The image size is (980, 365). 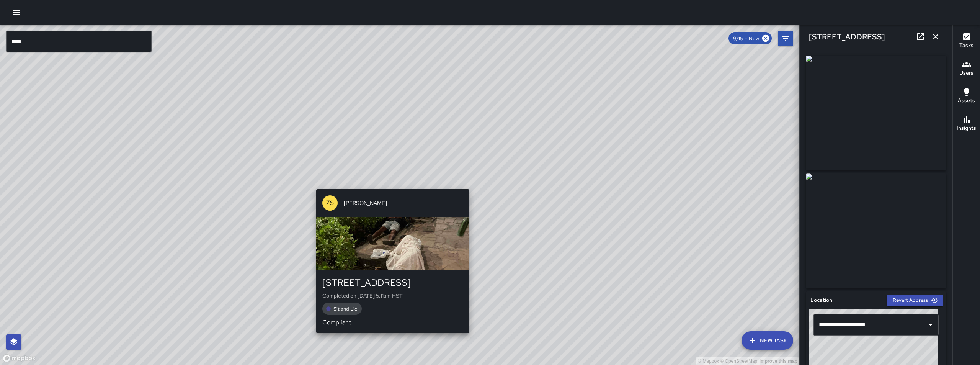 What do you see at coordinates (330, 203) in the screenshot?
I see `p: ZS` at bounding box center [330, 203].